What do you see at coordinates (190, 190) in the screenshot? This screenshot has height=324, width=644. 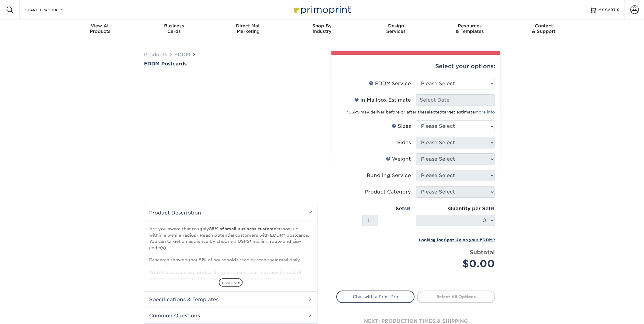 I see `img: EDDM 01` at bounding box center [190, 190].